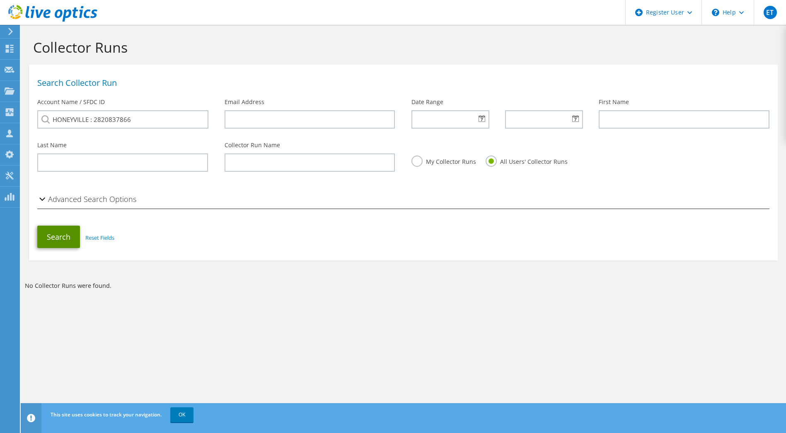 The image size is (786, 433). What do you see at coordinates (716, 12) in the screenshot?
I see `svg: \n` at bounding box center [716, 12].